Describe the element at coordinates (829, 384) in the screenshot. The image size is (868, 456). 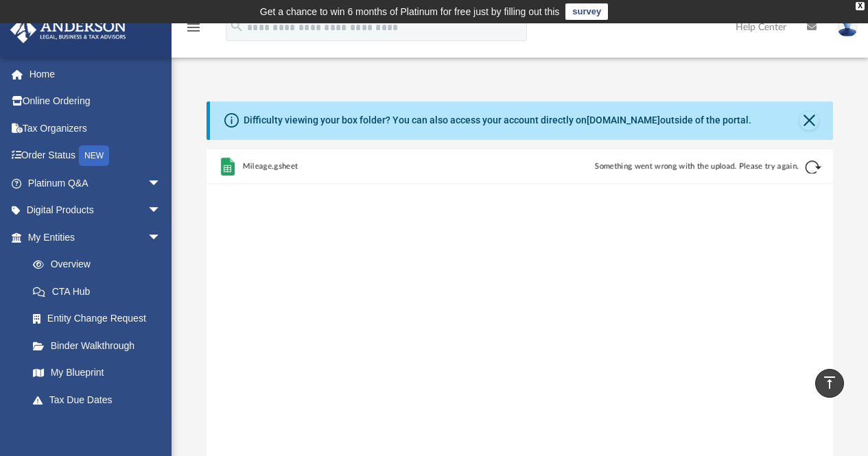
I see `a: vertical_align_top` at that location.